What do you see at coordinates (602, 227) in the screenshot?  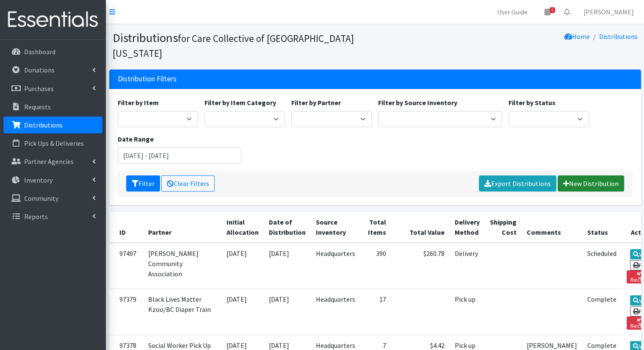 I see `th: Status` at bounding box center [602, 227].